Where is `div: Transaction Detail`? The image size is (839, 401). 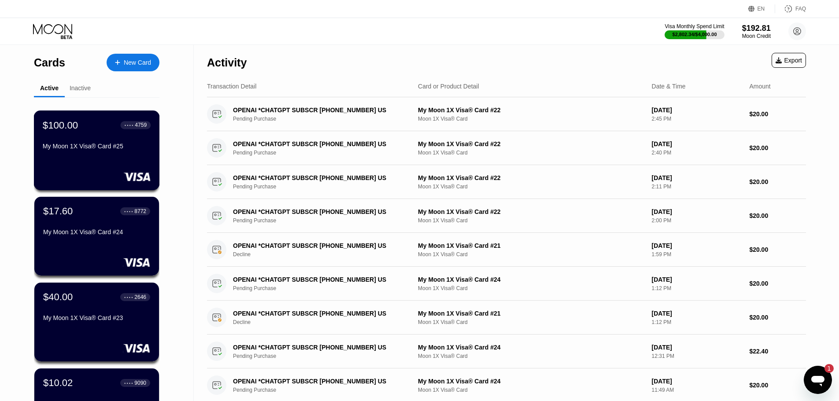
div: Transaction Detail is located at coordinates (232, 86).